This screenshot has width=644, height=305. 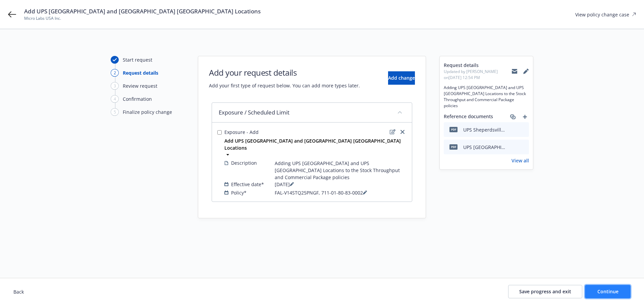 I want to click on span: Request details, so click(x=478, y=65).